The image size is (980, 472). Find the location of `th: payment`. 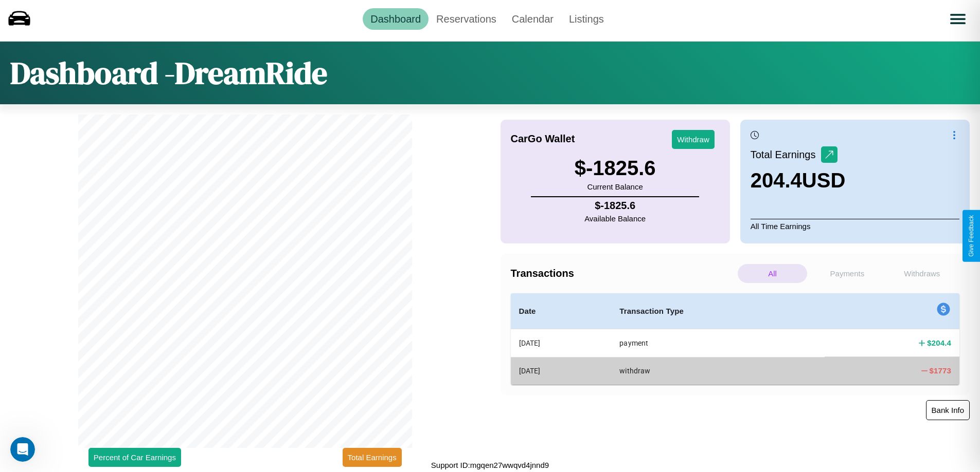

th: payment is located at coordinates (717, 344).